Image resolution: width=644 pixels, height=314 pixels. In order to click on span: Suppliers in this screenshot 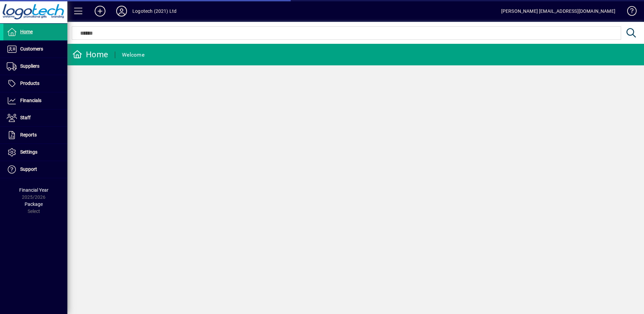, I will do `click(30, 66)`.